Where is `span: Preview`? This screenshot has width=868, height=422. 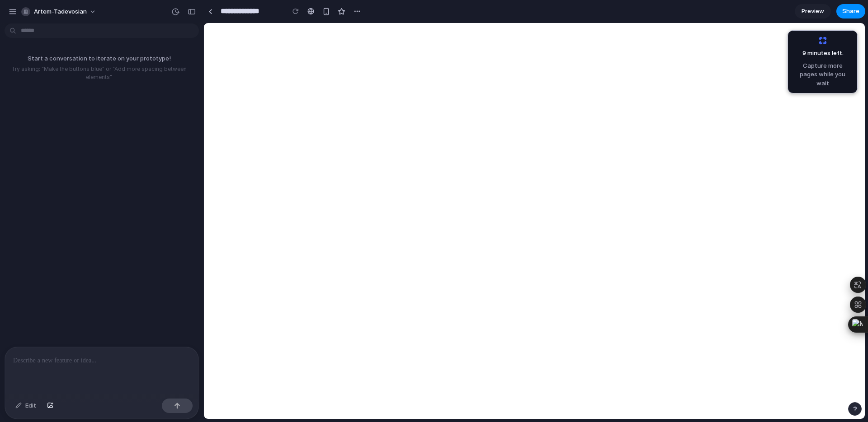 span: Preview is located at coordinates (813, 12).